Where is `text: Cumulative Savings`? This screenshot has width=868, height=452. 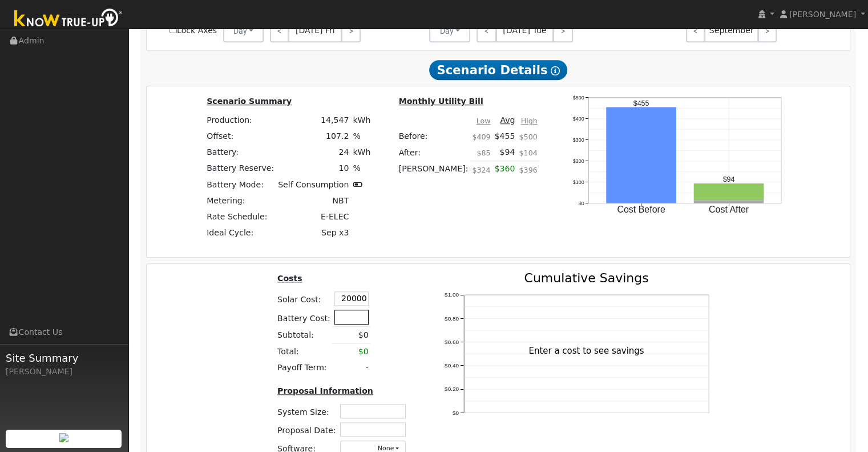
text: Cumulative Savings is located at coordinates (587, 278).